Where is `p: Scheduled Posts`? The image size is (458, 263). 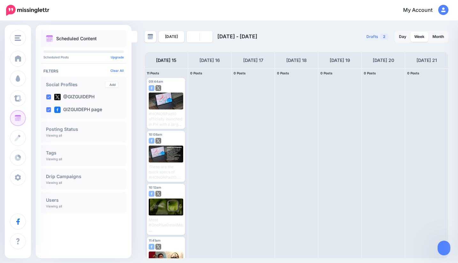
p: Scheduled Posts is located at coordinates (84, 57).